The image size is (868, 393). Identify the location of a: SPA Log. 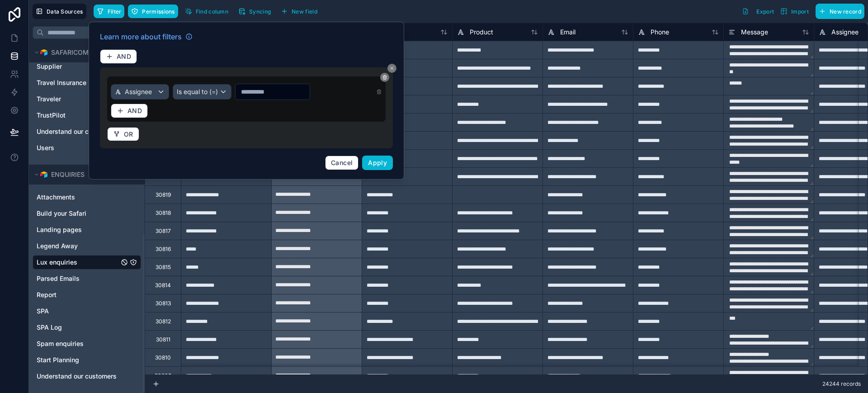
(78, 327).